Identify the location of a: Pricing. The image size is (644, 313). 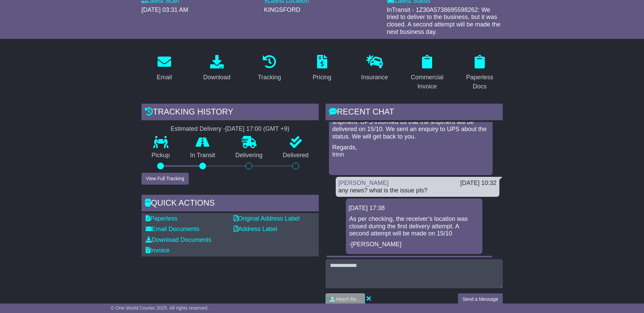
(322, 68).